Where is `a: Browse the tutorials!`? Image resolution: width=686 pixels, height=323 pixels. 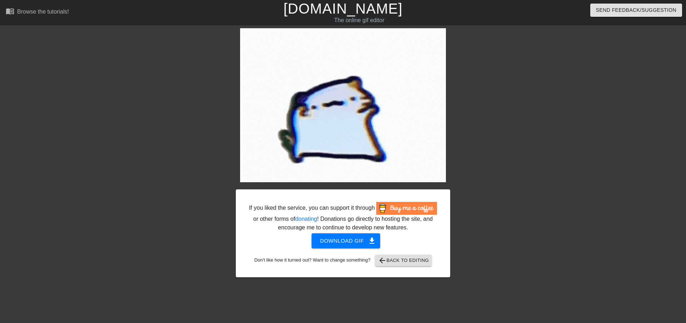
a: Browse the tutorials! is located at coordinates (37, 12).